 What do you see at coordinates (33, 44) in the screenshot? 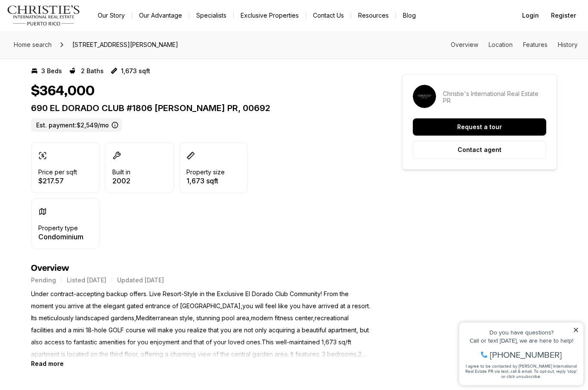
I see `a: Home search` at bounding box center [33, 44].